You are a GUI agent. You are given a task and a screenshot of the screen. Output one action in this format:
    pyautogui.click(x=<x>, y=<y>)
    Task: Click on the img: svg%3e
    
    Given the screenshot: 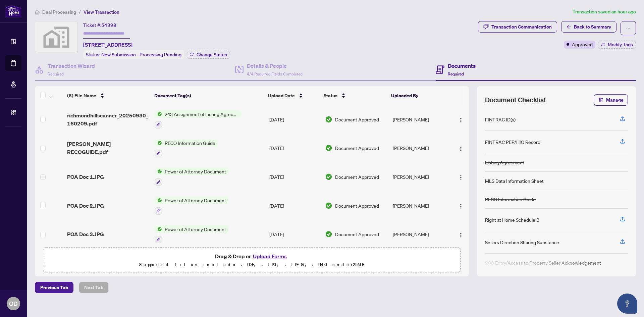 What is the action you would take?
    pyautogui.click(x=56, y=37)
    